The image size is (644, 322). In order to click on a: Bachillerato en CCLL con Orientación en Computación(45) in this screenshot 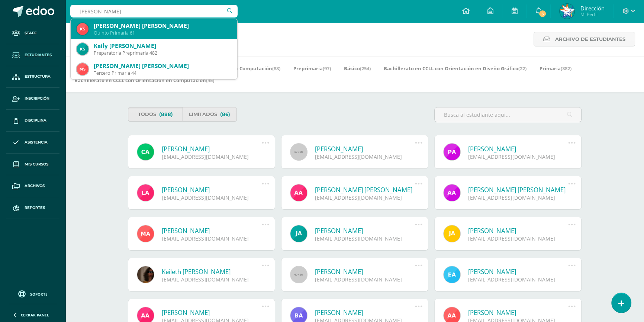, I will do `click(144, 80)`.